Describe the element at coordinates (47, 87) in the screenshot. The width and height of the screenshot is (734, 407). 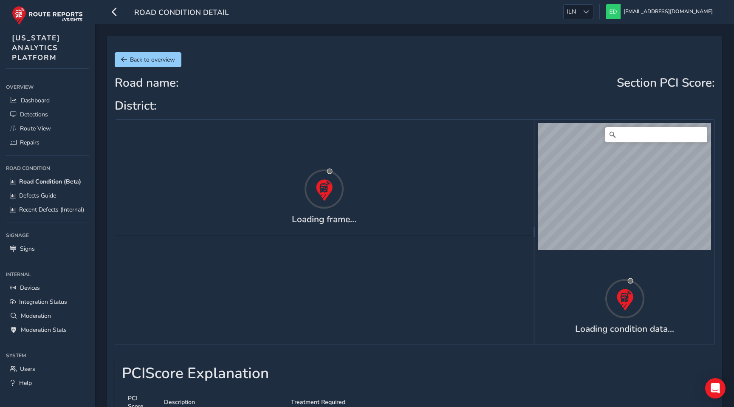
I see `div: Overview` at that location.